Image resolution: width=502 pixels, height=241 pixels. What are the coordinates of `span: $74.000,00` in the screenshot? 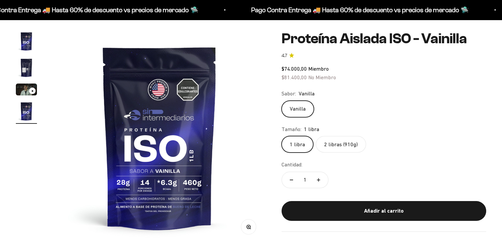 It's located at (294, 69).